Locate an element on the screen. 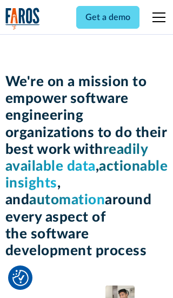 The height and width of the screenshot is (298, 173). a: home is located at coordinates (23, 18).